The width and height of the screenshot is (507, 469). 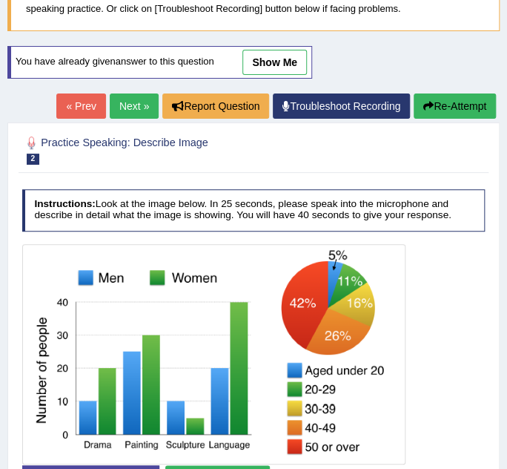 What do you see at coordinates (454, 106) in the screenshot?
I see `button: Re-Attempt` at bounding box center [454, 106].